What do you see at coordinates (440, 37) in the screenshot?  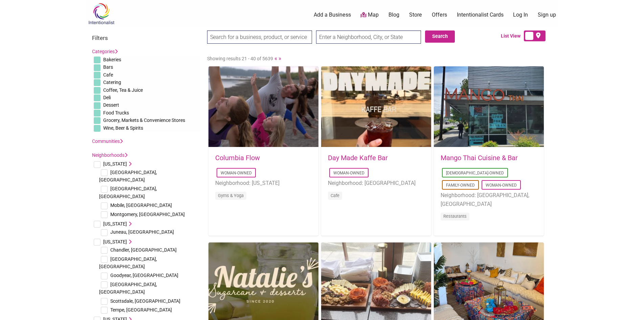 I see `button: Search` at bounding box center [440, 37].